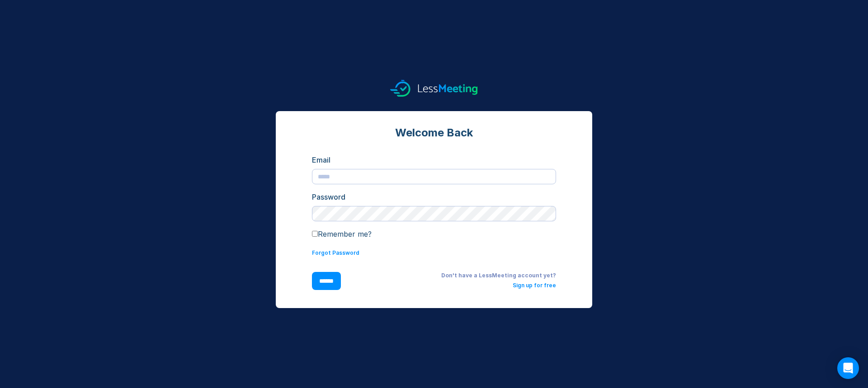 The width and height of the screenshot is (868, 388). What do you see at coordinates (335, 252) in the screenshot?
I see `a: Forgot Password` at bounding box center [335, 252].